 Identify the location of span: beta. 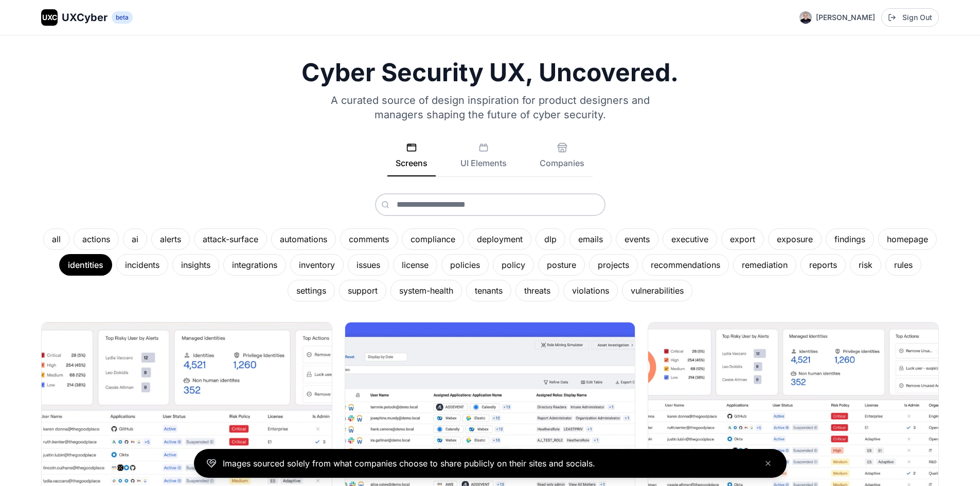
(122, 18).